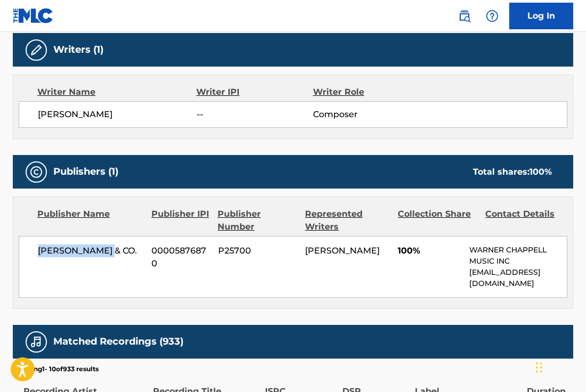 The height and width of the screenshot is (392, 586). Describe the element at coordinates (492, 16) in the screenshot. I see `div: Help` at that location.